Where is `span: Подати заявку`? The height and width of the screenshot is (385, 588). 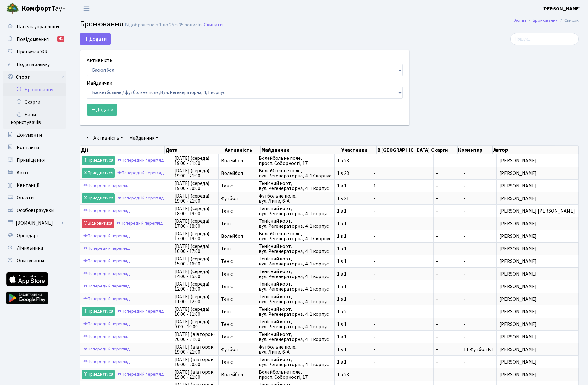 span: Подати заявку is located at coordinates (33, 65).